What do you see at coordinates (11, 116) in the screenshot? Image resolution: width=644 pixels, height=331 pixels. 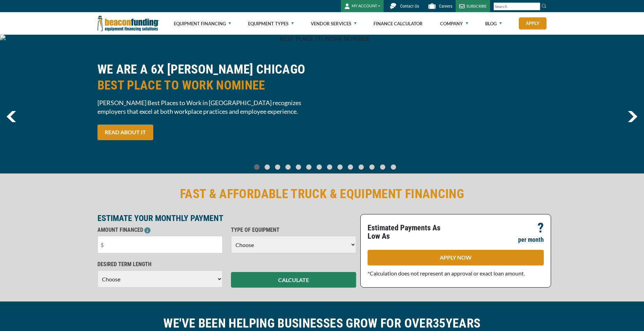 I see `img: Left Navigator` at bounding box center [11, 116].